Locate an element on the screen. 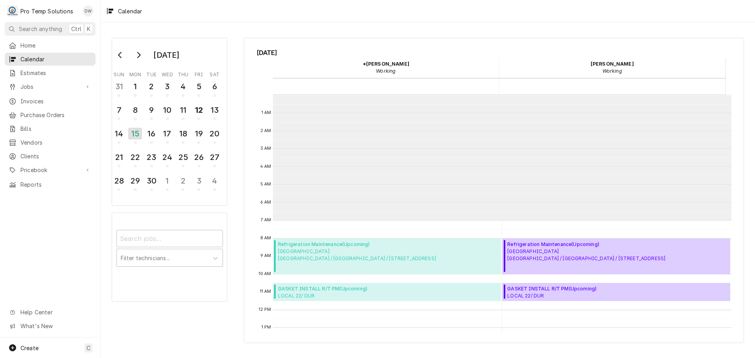 This screenshot has width=755, height=358. div: 13 is located at coordinates (214, 110).